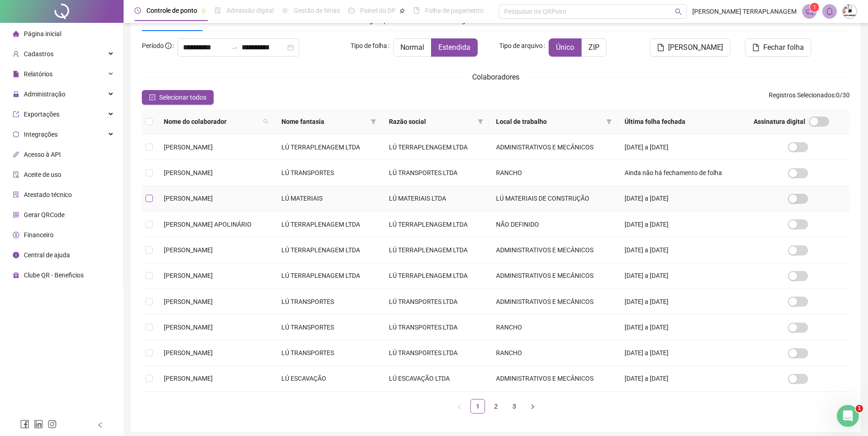 Image resolution: width=868 pixels, height=436 pixels. What do you see at coordinates (328, 379) in the screenshot?
I see `td: LÚ ESCAVAÇÃO` at bounding box center [328, 379].